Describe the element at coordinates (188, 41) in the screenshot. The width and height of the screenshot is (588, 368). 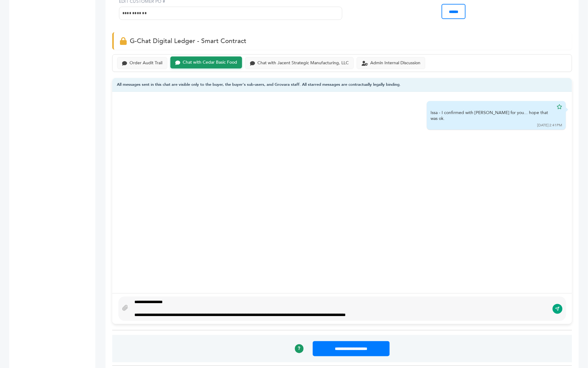
I see `span: G-Chat Digital Ledger - Smart Contract` at that location.